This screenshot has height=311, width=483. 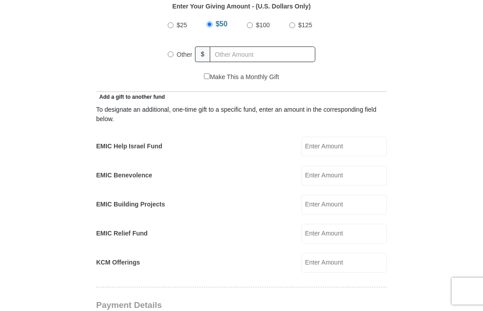 I want to click on h3: Payment Details, so click(x=210, y=306).